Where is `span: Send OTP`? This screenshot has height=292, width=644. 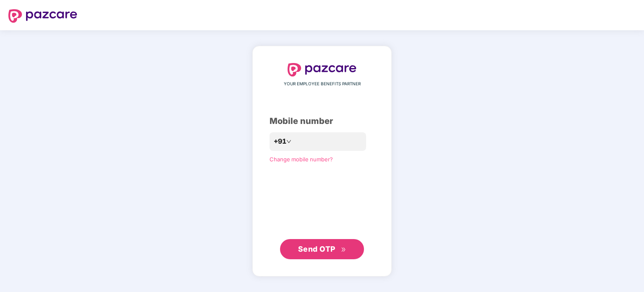 span: Send OTP is located at coordinates (316, 248).